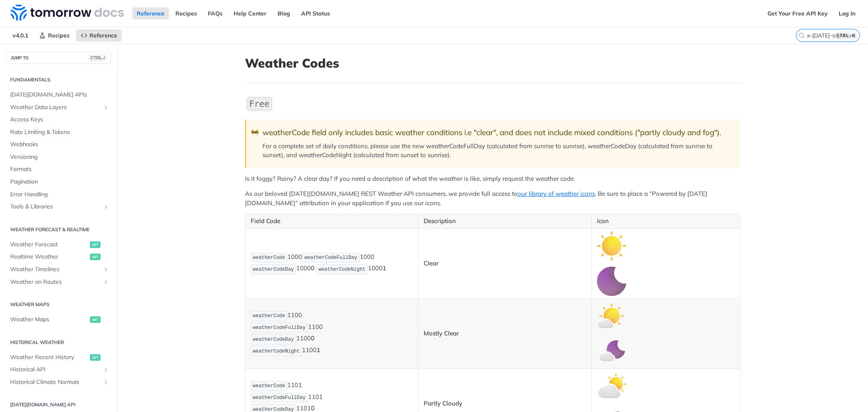  Describe the element at coordinates (20, 35) in the screenshot. I see `span: v4.0.1` at that location.